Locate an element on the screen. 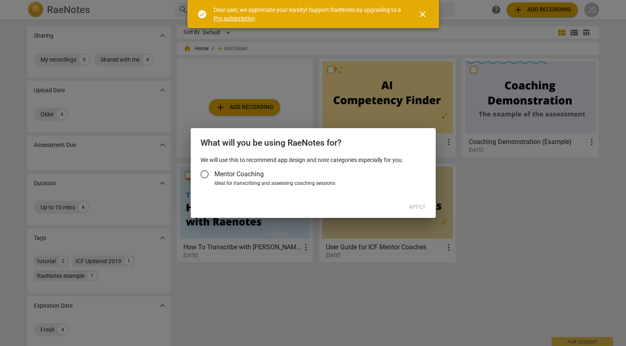  h2: What will you be using RaeNotes for? is located at coordinates (313, 143).